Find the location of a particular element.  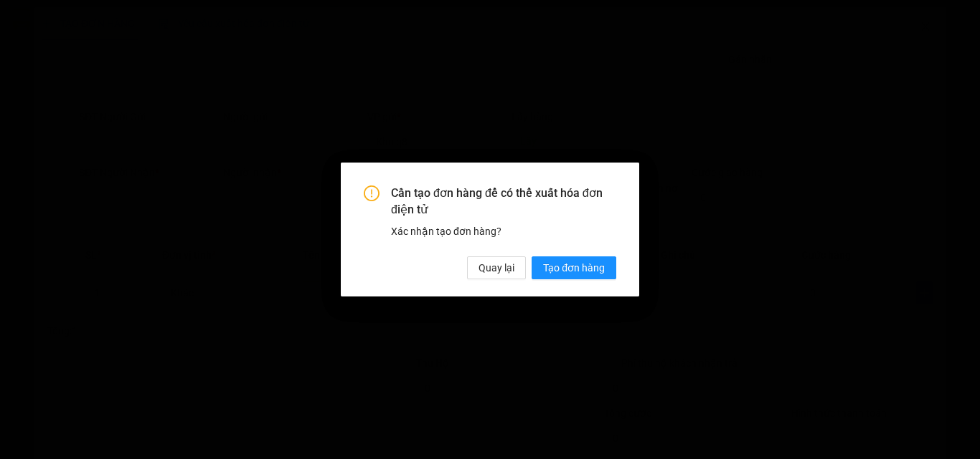

button: Tạo đơn hàng is located at coordinates (574, 268).